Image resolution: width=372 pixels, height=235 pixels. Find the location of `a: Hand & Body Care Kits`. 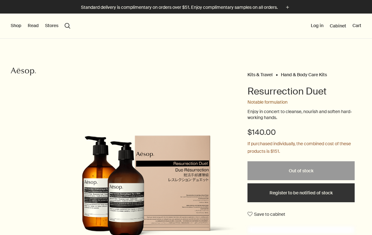

a: Hand & Body Care Kits is located at coordinates (304, 73).